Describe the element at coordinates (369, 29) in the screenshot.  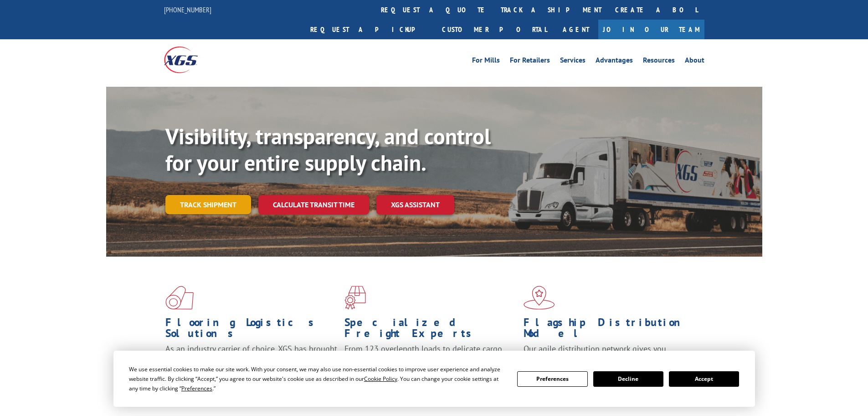
I see `a: Request a pickup` at that location.